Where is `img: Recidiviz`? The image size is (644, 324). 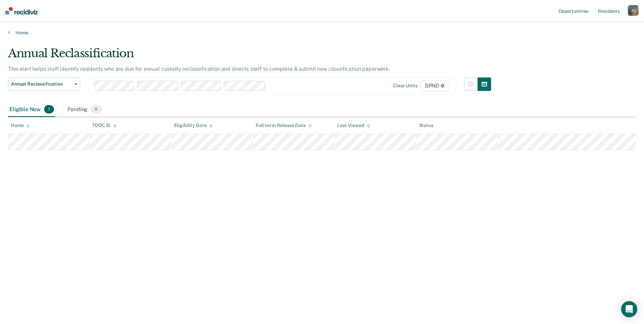
img: Recidiviz is located at coordinates (22, 11).